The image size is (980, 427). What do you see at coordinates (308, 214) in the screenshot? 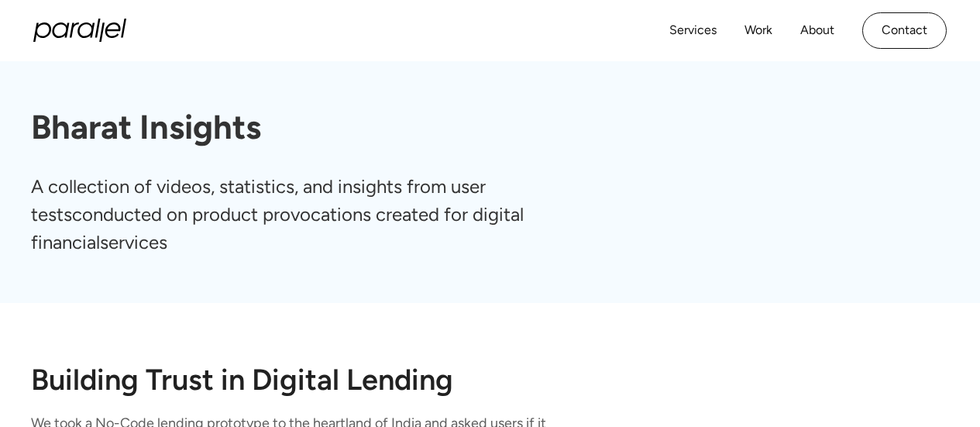
I see `p: A collection of videos, statistics, and insights from user testsconducted on product provocations...` at bounding box center [308, 214].